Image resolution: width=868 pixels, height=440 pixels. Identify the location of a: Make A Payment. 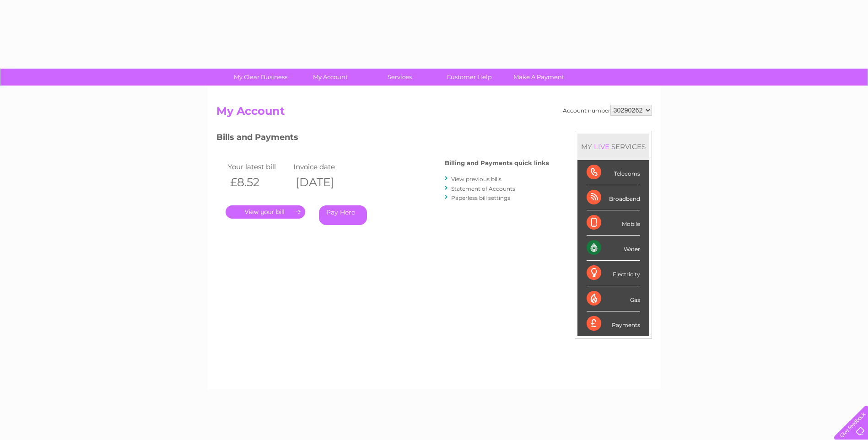
(539, 77).